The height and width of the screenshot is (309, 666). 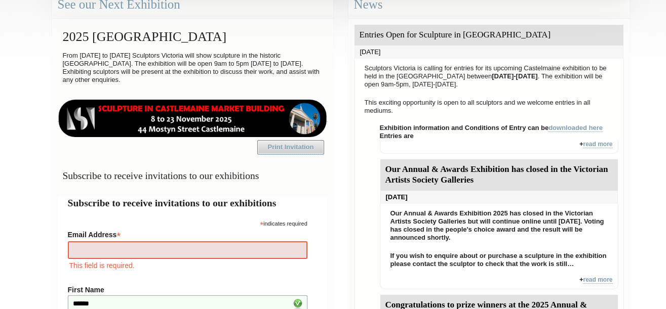 I want to click on a: downloaded here, so click(x=575, y=128).